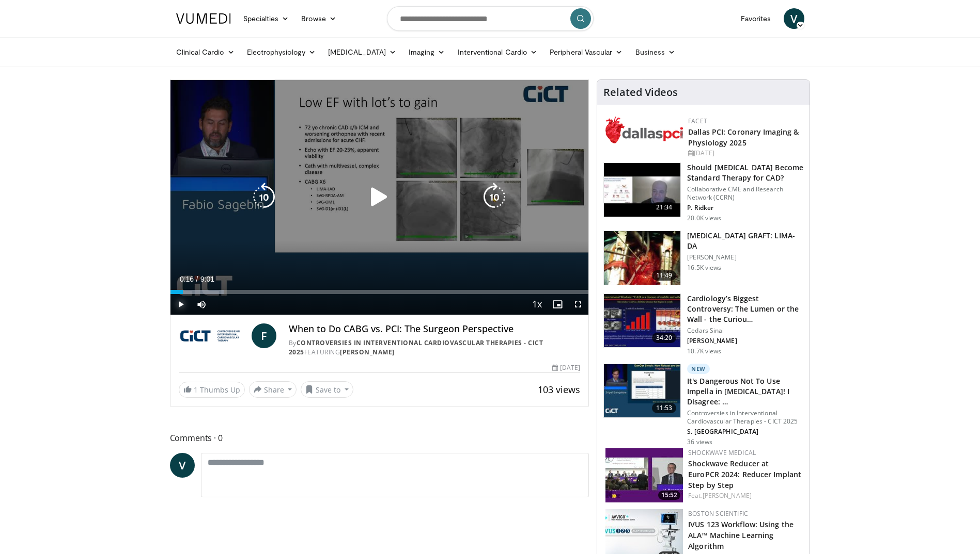 This screenshot has height=554, width=980. I want to click on button: Enable picture-in-picture mode, so click(557, 305).